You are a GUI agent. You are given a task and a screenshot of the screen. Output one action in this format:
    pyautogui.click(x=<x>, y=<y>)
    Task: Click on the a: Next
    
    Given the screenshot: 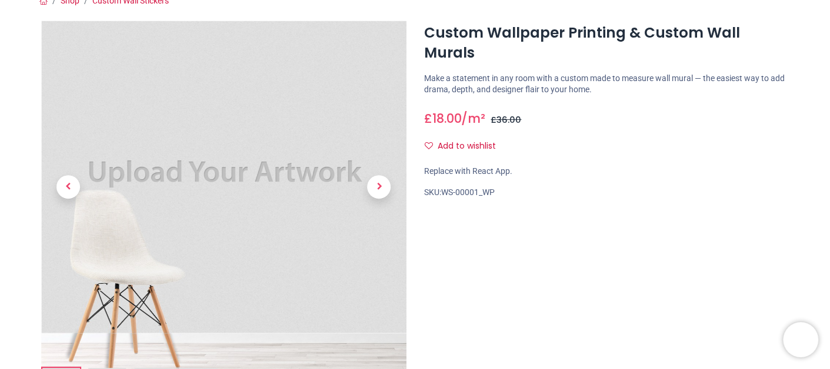 What is the action you would take?
    pyautogui.click(x=378, y=187)
    